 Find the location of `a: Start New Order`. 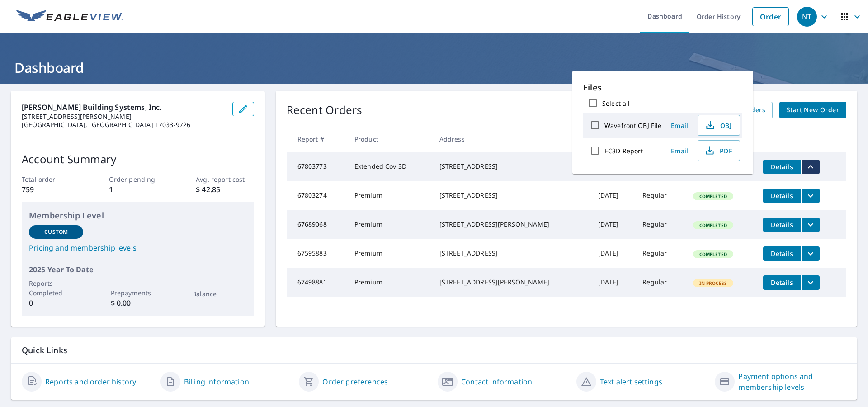

a: Start New Order is located at coordinates (813, 110).